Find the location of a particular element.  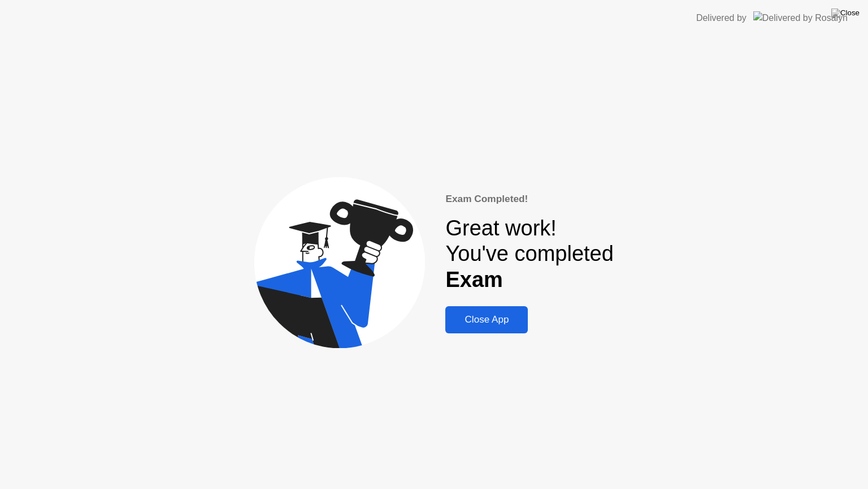

div: Exam Completed! is located at coordinates (529, 199).